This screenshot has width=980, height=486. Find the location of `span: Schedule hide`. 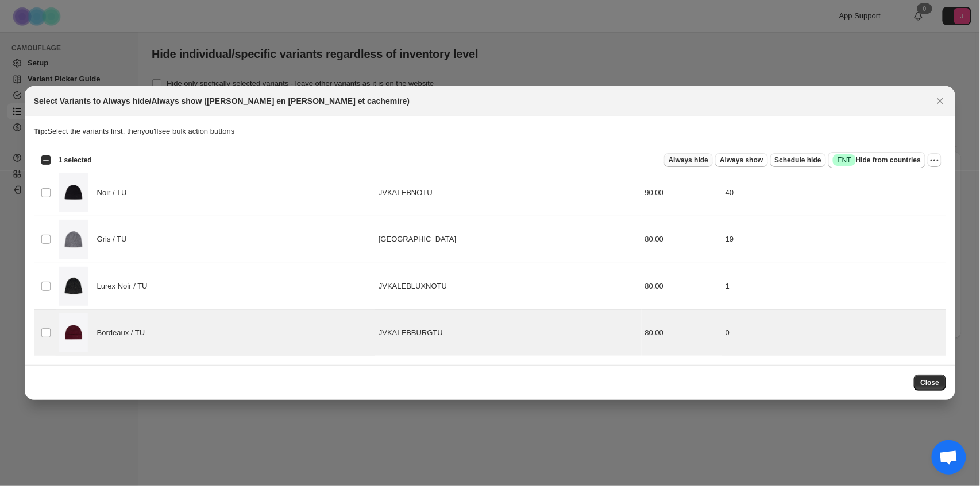

span: Schedule hide is located at coordinates (798, 160).